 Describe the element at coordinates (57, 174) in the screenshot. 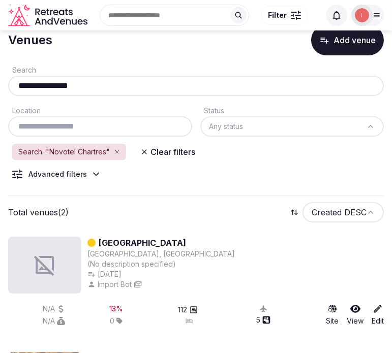

I see `div: Advanced filters` at that location.